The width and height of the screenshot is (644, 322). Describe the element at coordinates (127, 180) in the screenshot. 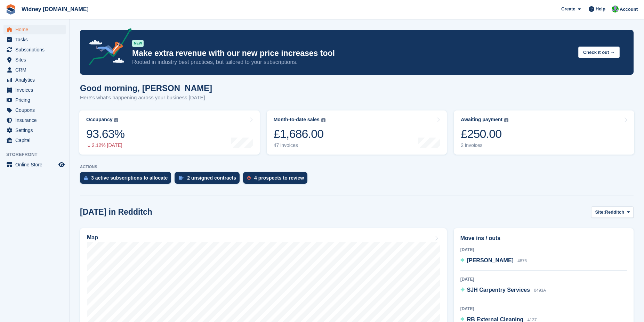

I see `a: 3 active subscriptions to allocate` at that location.